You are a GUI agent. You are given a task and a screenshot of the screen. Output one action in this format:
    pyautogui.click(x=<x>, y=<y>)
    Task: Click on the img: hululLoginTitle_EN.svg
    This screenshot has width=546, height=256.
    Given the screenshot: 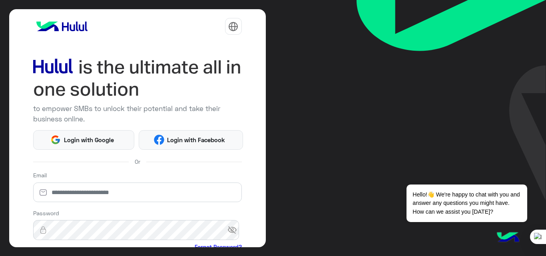 What is the action you would take?
    pyautogui.click(x=138, y=78)
    